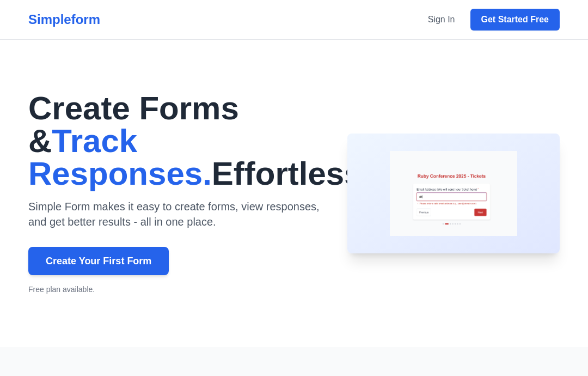  What do you see at coordinates (175, 289) in the screenshot?
I see `p: Free plan available.` at bounding box center [175, 289].